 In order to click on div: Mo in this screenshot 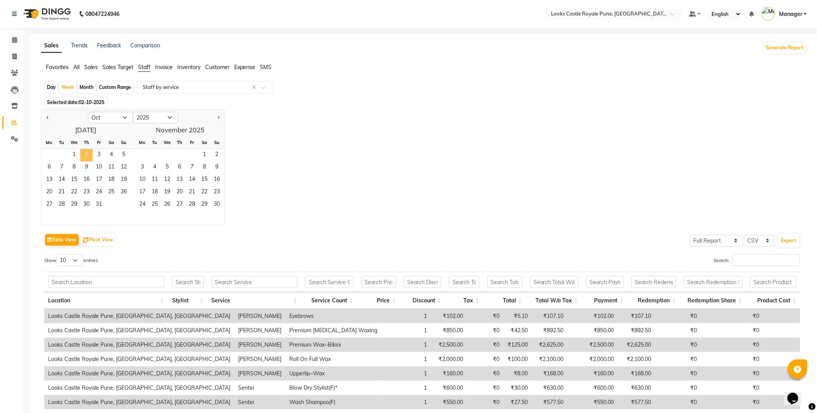, I will do `click(49, 142)`.